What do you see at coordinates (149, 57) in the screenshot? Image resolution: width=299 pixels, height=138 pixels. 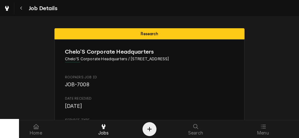 I see `div: Client Information` at bounding box center [149, 57].